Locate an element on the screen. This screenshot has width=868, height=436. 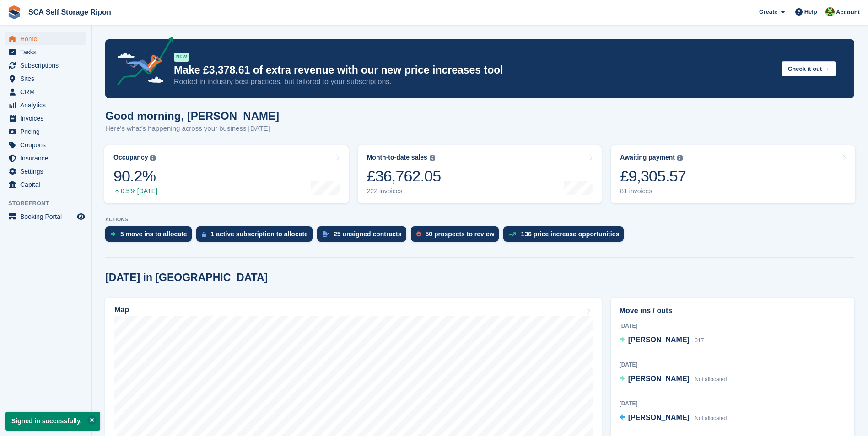
span: Storefront is located at coordinates (50, 203).